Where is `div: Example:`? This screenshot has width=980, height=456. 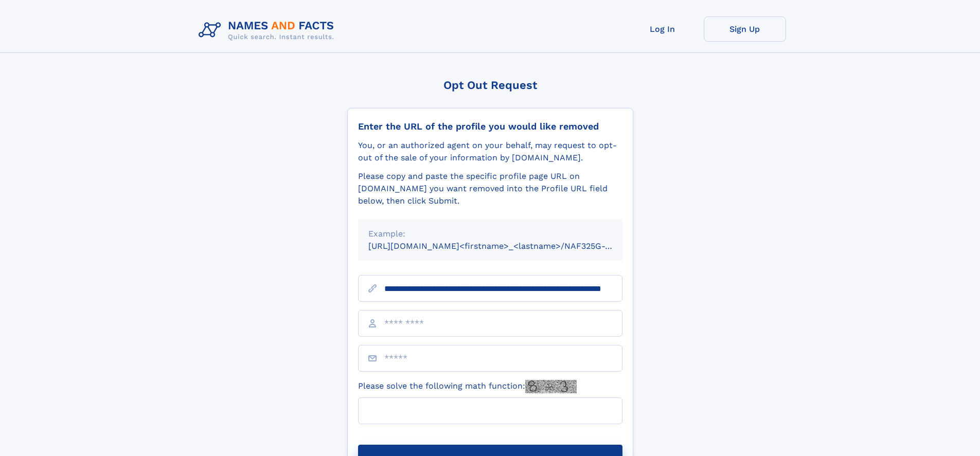
div: Example: is located at coordinates (490, 234).